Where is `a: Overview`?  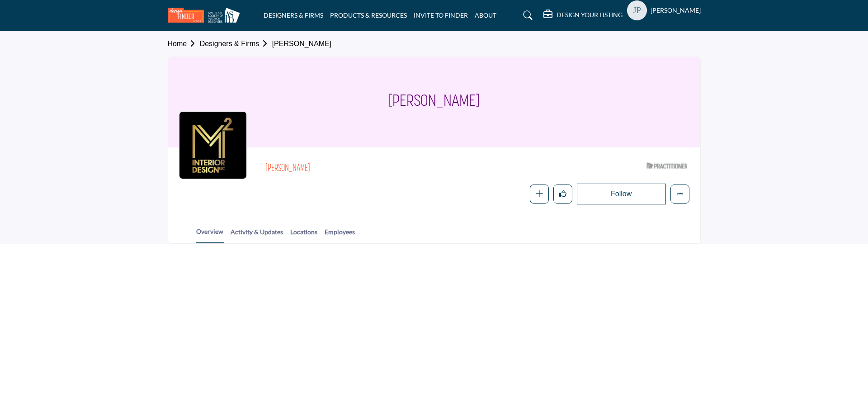 a: Overview is located at coordinates (210, 235).